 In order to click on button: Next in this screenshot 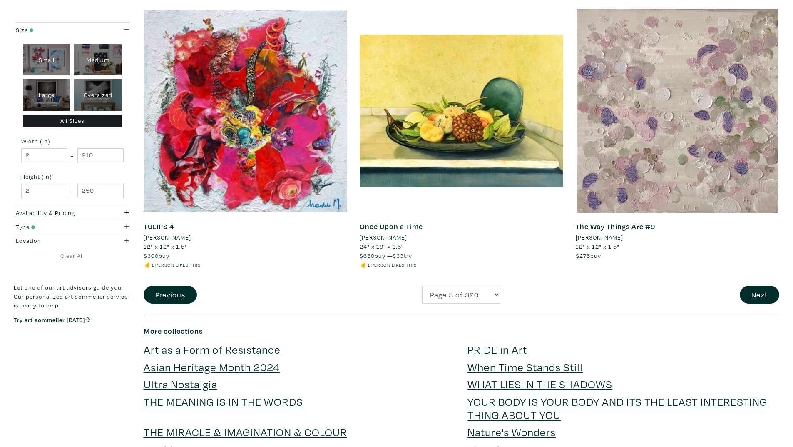, I will do `click(759, 294)`.